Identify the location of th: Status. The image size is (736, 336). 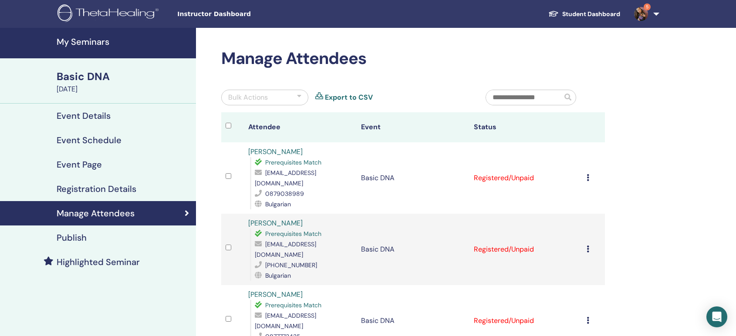
(525, 127).